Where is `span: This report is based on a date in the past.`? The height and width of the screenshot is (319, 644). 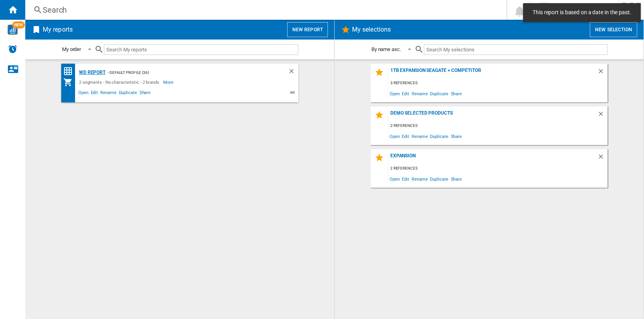 span: This report is based on a date in the past. is located at coordinates (582, 13).